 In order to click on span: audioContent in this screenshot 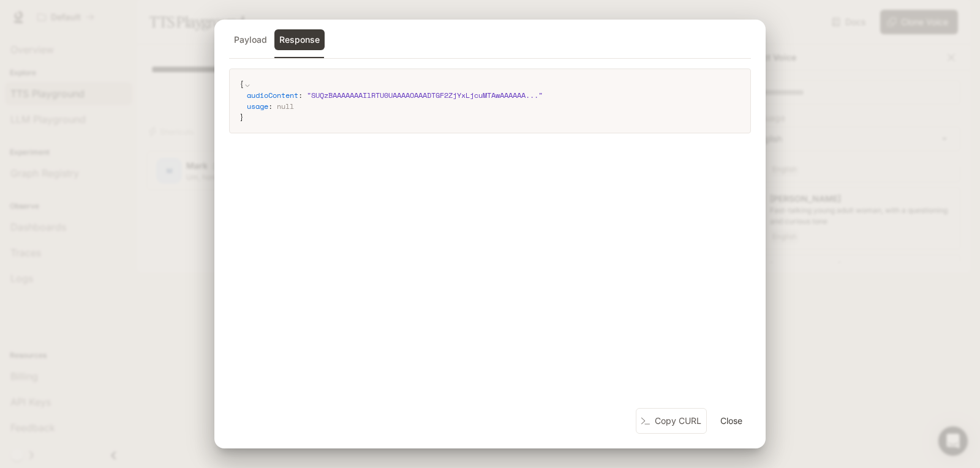, I will do `click(273, 95)`.